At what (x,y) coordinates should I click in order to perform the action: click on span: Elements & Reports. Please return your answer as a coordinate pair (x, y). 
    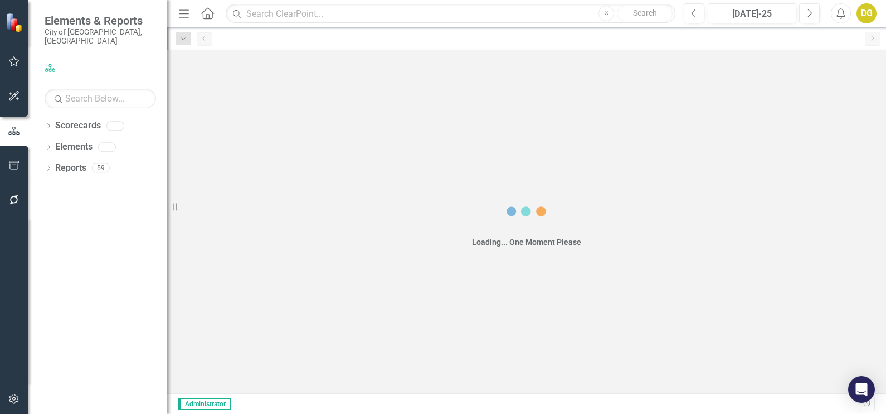
    Looking at the image, I should click on (100, 21).